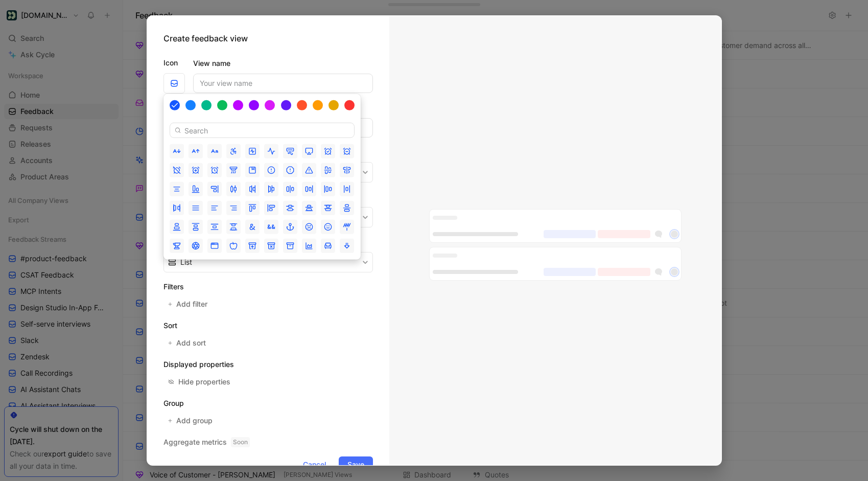 The image size is (868, 481). I want to click on h2: Filters, so click(268, 287).